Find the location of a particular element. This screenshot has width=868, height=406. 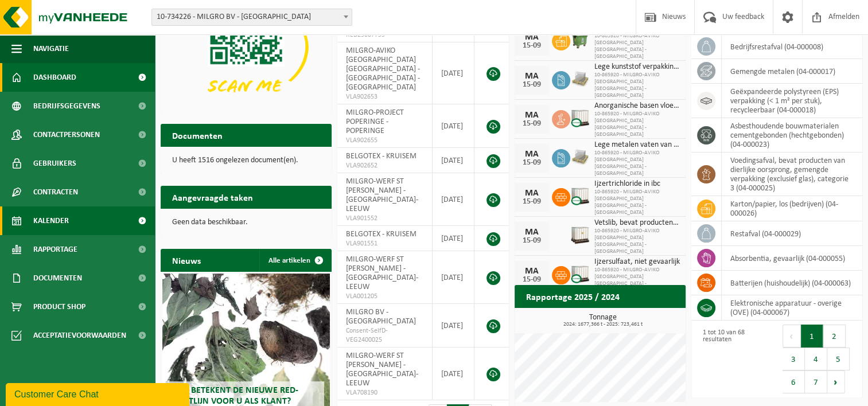

span: VLA902652 is located at coordinates (385, 166).